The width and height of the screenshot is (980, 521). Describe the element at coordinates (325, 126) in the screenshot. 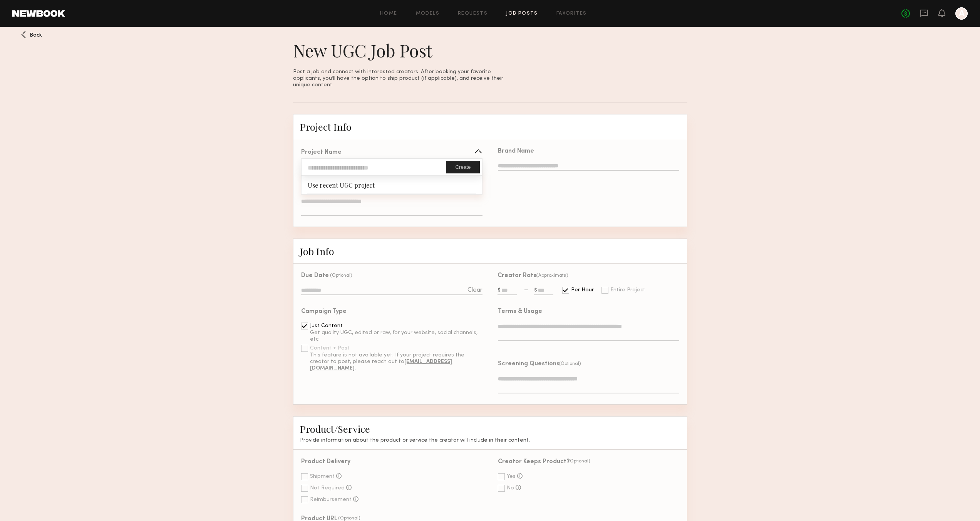

I see `span: Project Info` at that location.